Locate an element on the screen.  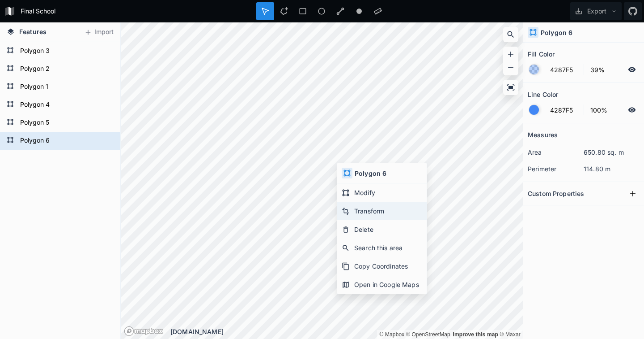
button: Export is located at coordinates (596, 11).